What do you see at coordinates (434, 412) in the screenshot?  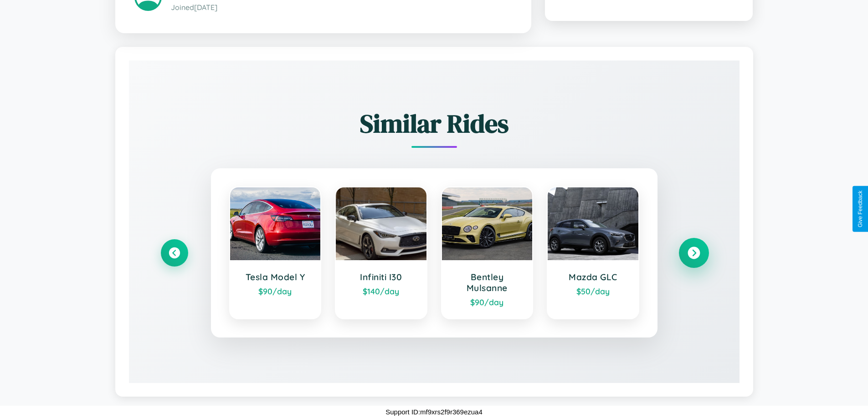 I see `p: Support ID: mf9xrs2f9r369ezua4` at bounding box center [434, 412].